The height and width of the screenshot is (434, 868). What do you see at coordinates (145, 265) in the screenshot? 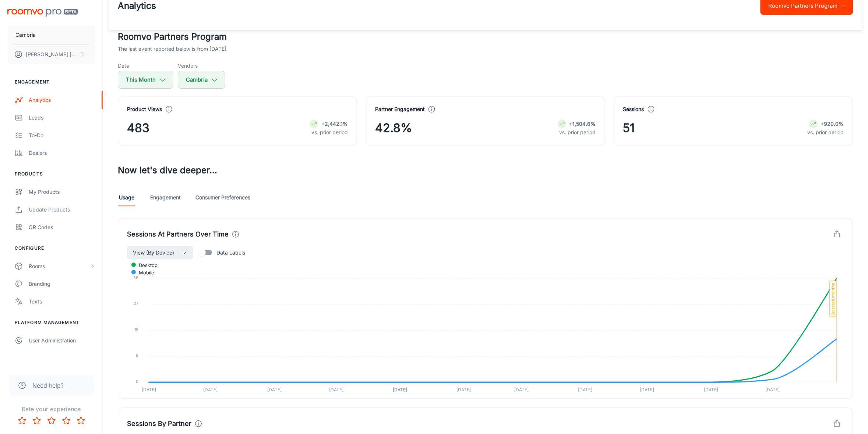
I see `span: desktop` at bounding box center [145, 265].